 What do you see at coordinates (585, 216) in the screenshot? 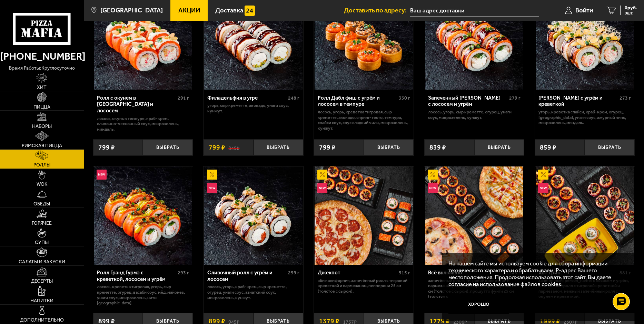
I see `a: АкционныйНовинкаХот трио` at bounding box center [585, 216].